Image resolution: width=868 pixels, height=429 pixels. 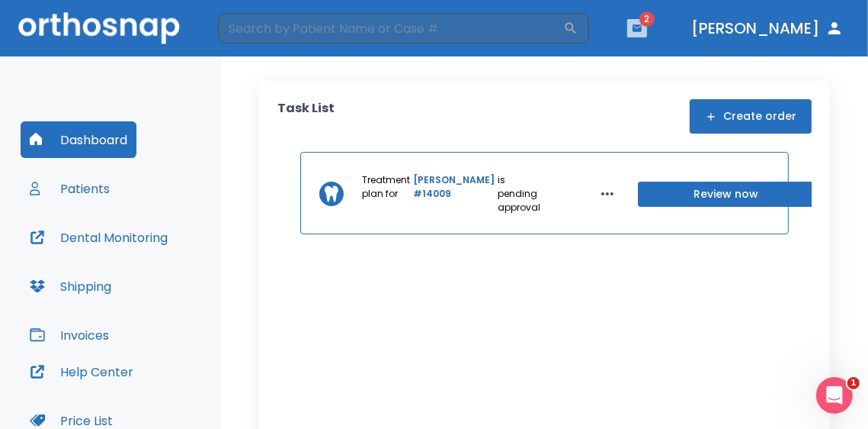 I want to click on button: Help Center, so click(x=82, y=371).